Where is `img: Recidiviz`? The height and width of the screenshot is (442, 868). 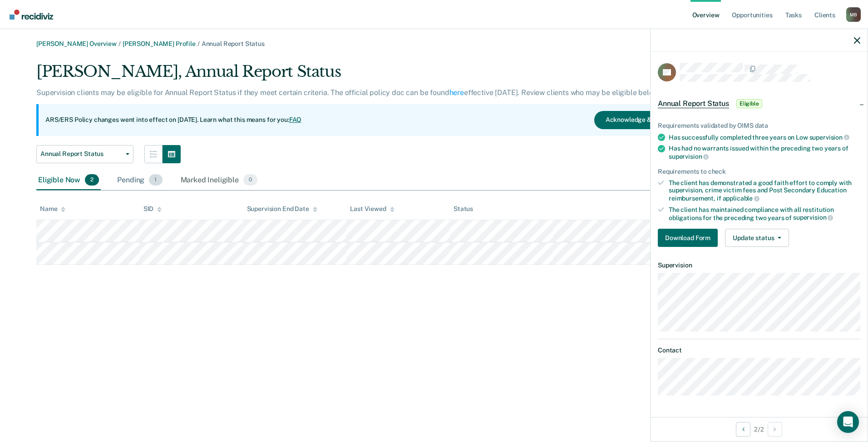
img: Recidiviz is located at coordinates (31, 15).